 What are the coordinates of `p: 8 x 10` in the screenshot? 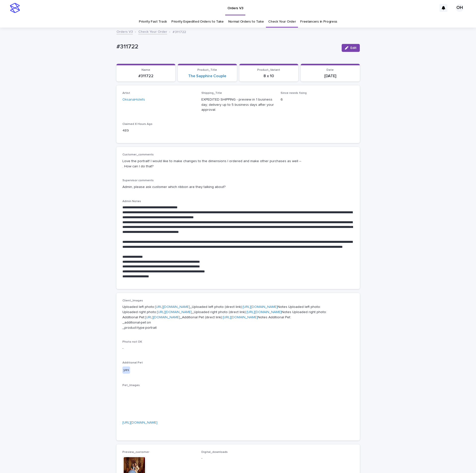 It's located at (269, 76).